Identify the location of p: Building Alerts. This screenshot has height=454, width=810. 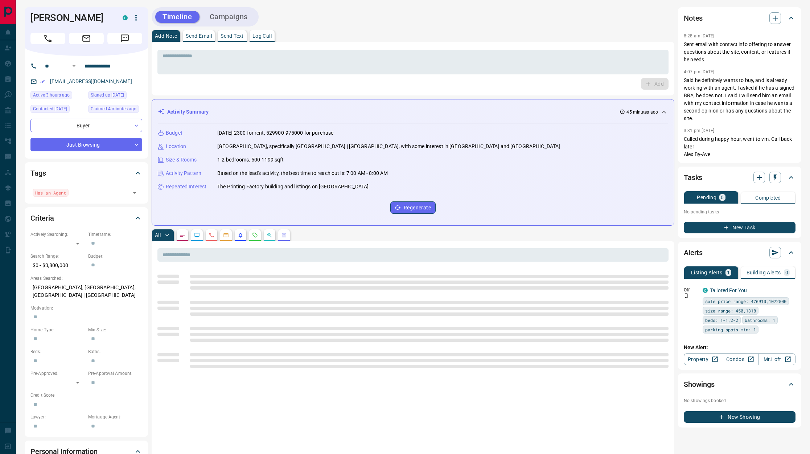
(764, 273).